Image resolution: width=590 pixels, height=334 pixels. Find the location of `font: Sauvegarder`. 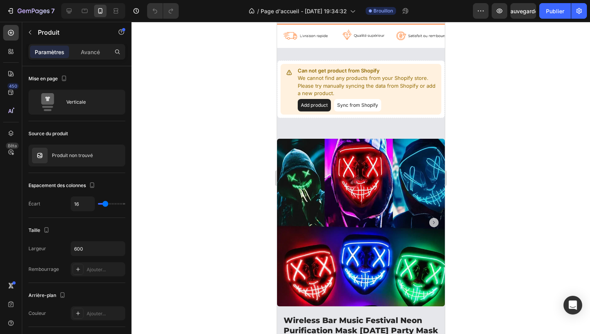

font: Sauvegarder is located at coordinates (523, 11).